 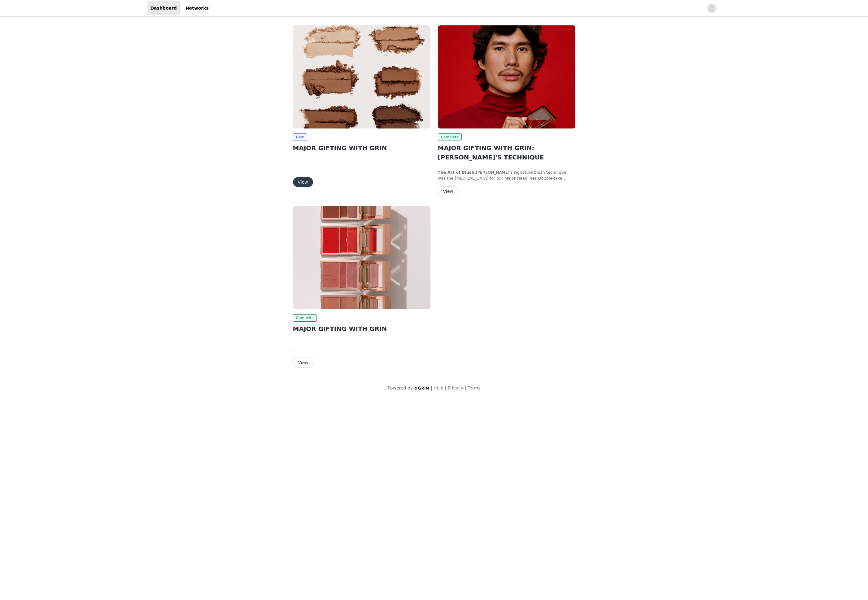 What do you see at coordinates (197, 9) in the screenshot?
I see `a: Networks` at bounding box center [197, 9].